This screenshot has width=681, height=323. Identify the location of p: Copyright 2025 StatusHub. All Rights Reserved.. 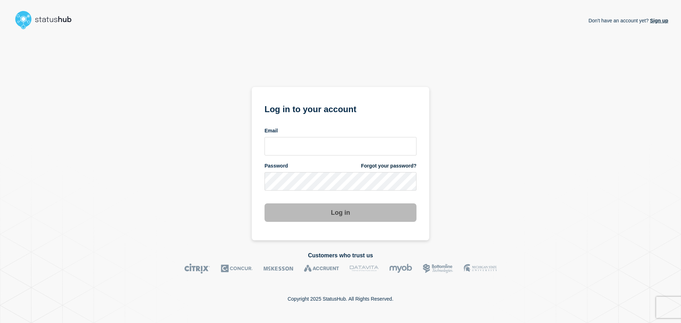
(341, 299).